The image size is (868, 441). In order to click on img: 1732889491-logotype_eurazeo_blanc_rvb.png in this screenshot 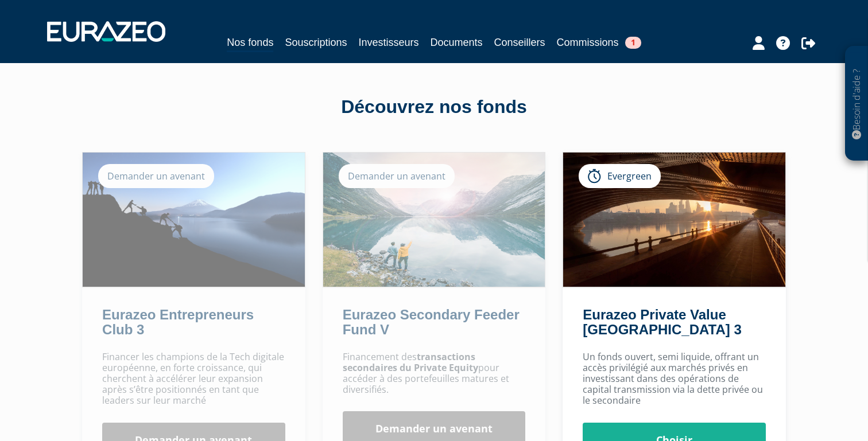, I will do `click(106, 31)`.